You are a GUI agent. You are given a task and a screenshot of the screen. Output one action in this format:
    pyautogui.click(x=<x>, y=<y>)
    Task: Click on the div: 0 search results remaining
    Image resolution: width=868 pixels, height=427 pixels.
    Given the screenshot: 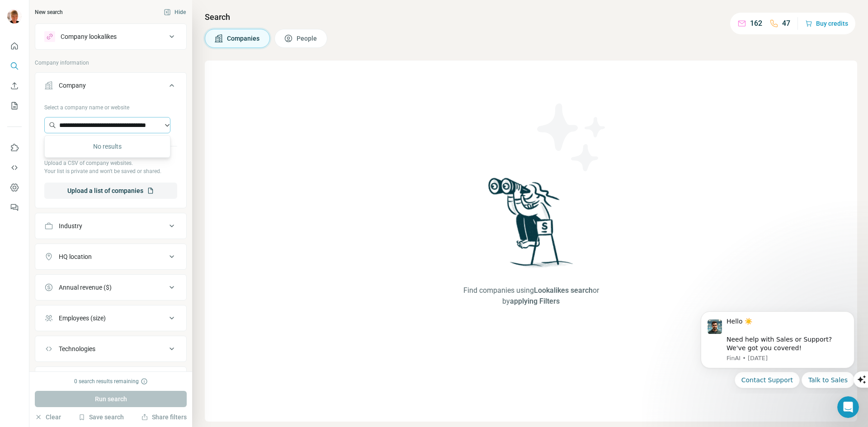 What is the action you would take?
    pyautogui.click(x=111, y=381)
    